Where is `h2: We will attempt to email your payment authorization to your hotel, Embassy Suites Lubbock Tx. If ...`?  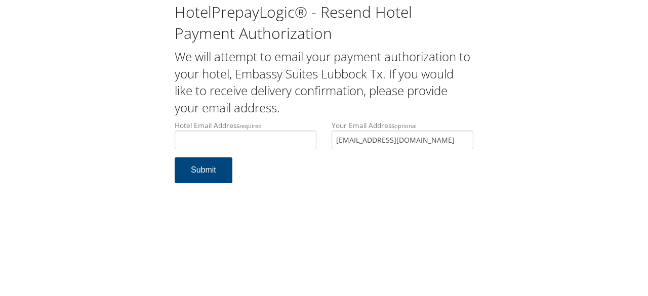 h2: We will attempt to email your payment authorization to your hotel, Embassy Suites Lubbock Tx. If ... is located at coordinates (324, 82).